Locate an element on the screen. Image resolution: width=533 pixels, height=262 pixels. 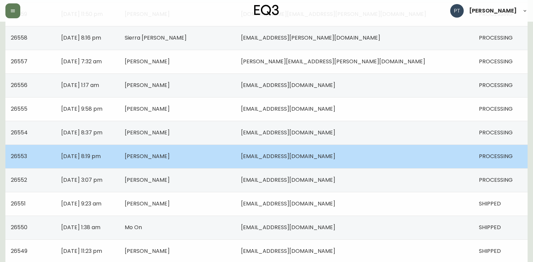
span: 26555 is located at coordinates (19, 109).